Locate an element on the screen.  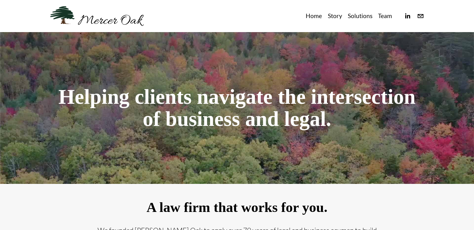
a: Solutions is located at coordinates (360, 16).